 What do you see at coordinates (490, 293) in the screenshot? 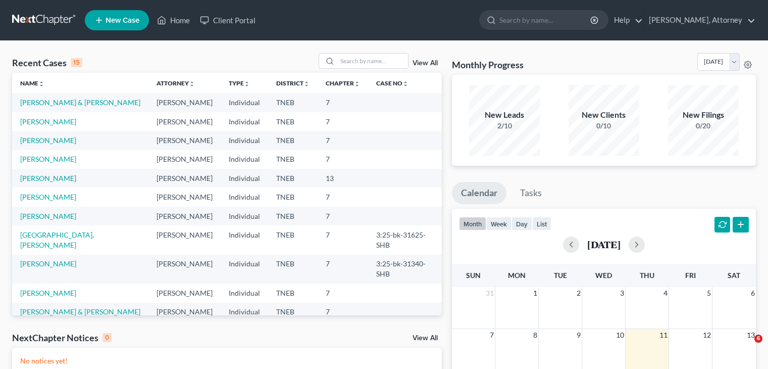
I see `span: 31` at bounding box center [490, 293].